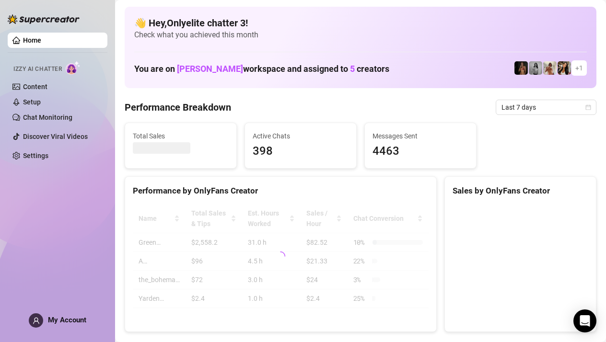  Describe the element at coordinates (32, 40) in the screenshot. I see `a: Home` at that location.